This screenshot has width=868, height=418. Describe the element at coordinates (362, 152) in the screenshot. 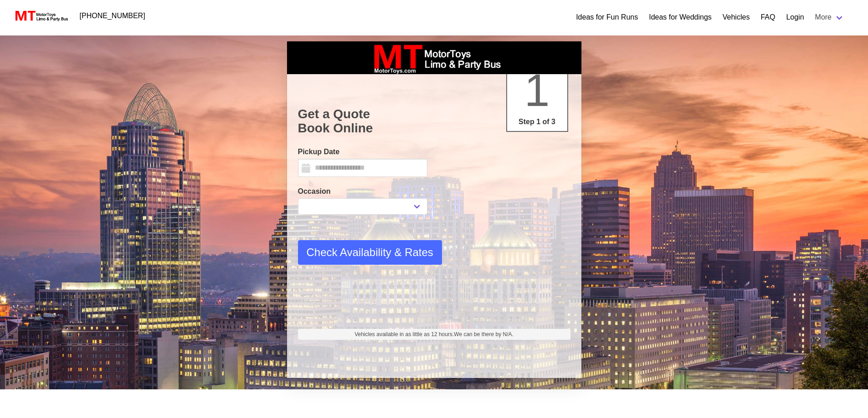

I see `label: Pickup Date` at that location.